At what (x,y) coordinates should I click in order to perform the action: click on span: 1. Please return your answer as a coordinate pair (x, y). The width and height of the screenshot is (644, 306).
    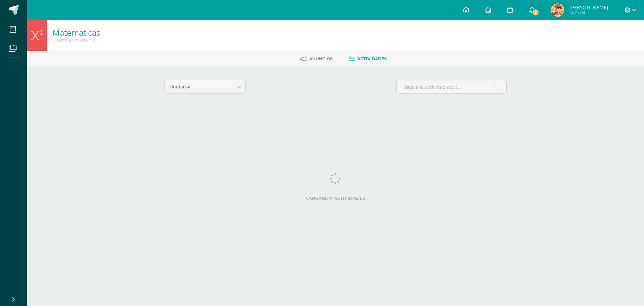
    Looking at the image, I should click on (536, 13).